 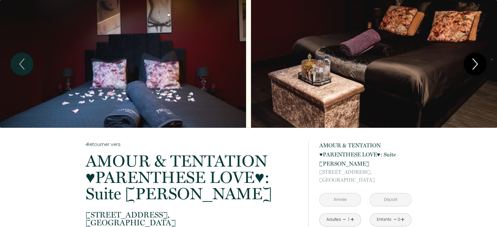 What do you see at coordinates (475, 64) in the screenshot?
I see `button: Next` at bounding box center [475, 64].